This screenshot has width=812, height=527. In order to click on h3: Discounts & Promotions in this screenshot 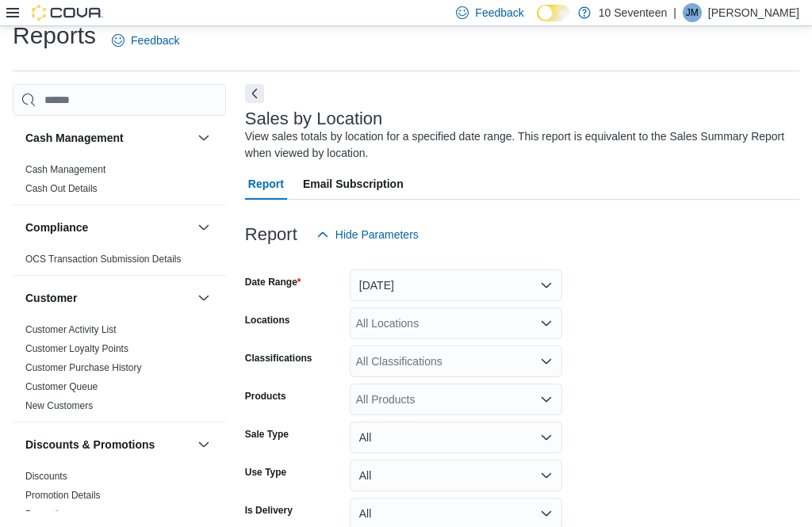, I will do `click(90, 444)`.